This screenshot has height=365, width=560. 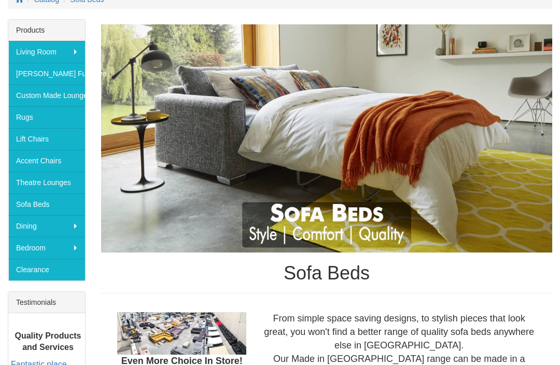 I want to click on a: Living Room, so click(x=47, y=52).